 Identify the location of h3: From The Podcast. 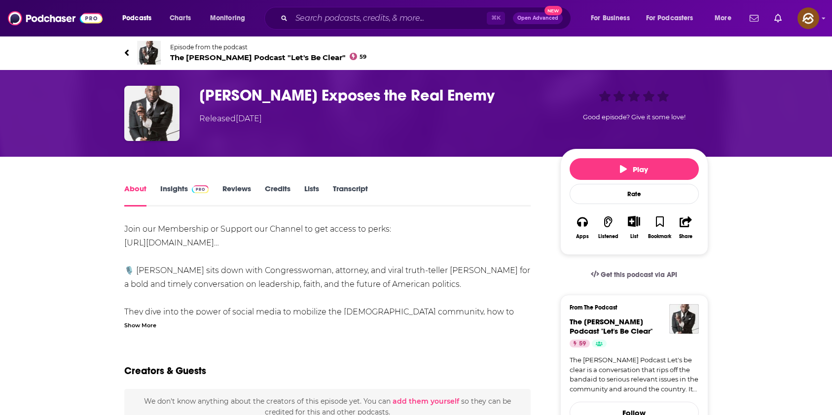
(630, 308).